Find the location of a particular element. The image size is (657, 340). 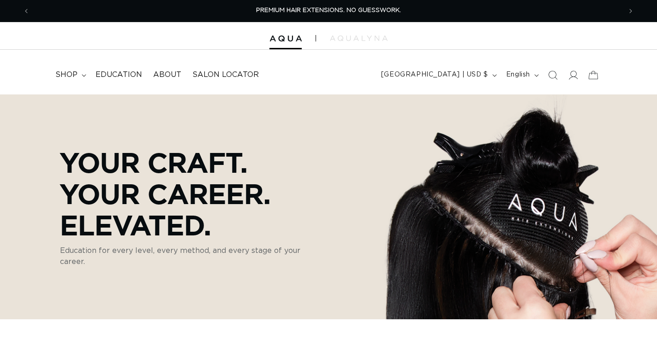

p: Your Craft. Your Career. Elevated. is located at coordinates (191, 194).